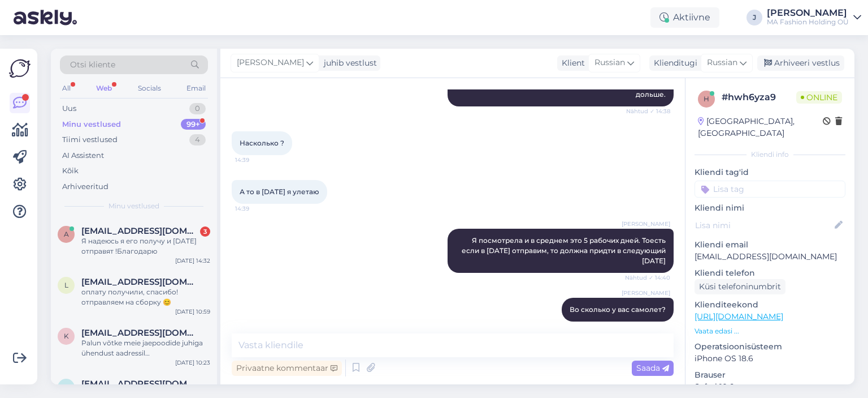 The height and width of the screenshot is (398, 868). What do you see at coordinates (69, 109) in the screenshot?
I see `div: Uus` at bounding box center [69, 109].